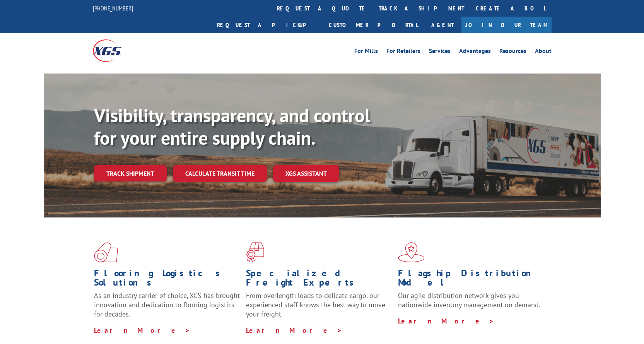 The height and width of the screenshot is (344, 644). Describe the element at coordinates (106, 252) in the screenshot. I see `img: xgs-icon-total-supply-chain-intelligence-red` at that location.